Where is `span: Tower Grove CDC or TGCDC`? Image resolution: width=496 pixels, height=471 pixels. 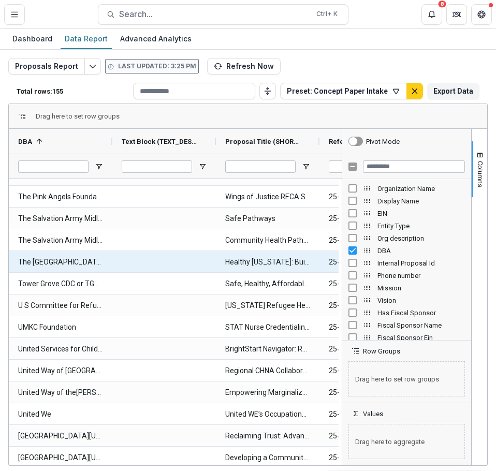
span: Tower Grove CDC or TGCDC is located at coordinates (61, 284).